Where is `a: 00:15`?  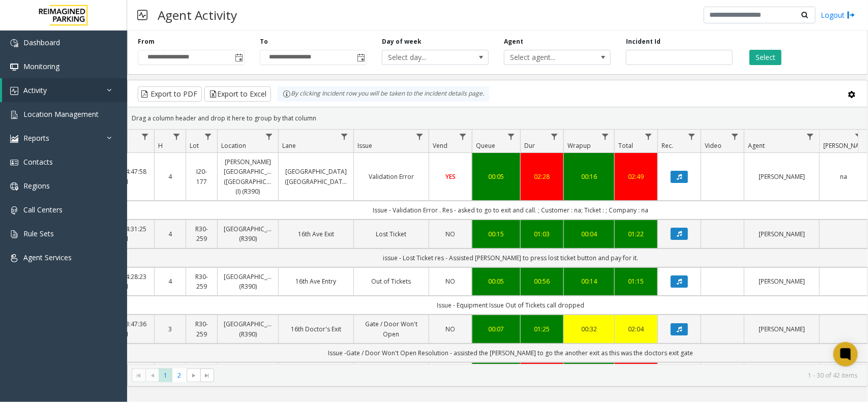
a: 00:15 is located at coordinates (496, 234).